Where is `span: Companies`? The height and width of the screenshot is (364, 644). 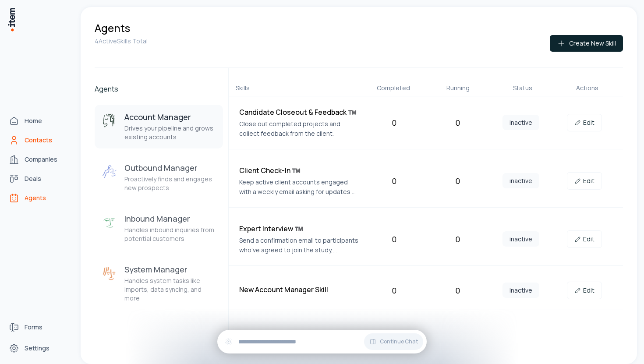 span: Companies is located at coordinates (40, 159).